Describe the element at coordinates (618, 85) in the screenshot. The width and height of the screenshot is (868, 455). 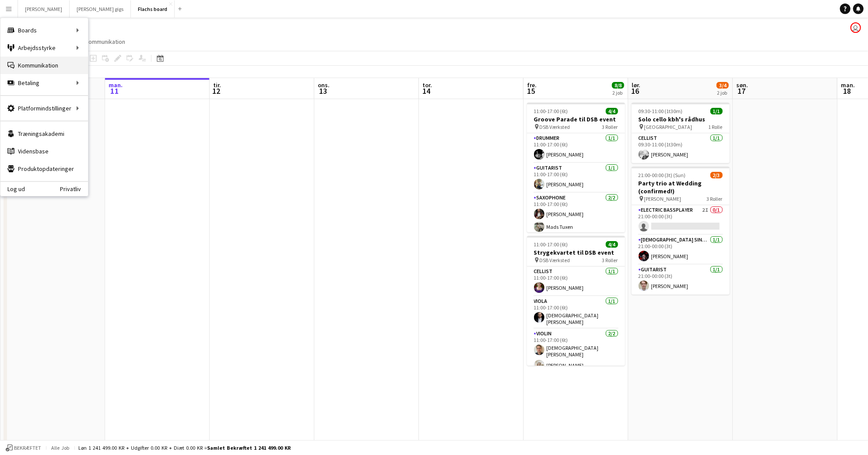
I see `span: 8/8` at that location.